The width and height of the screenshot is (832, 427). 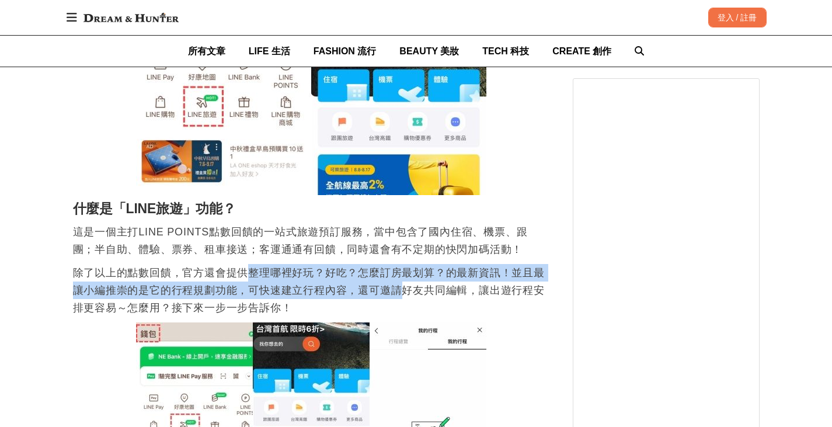 What do you see at coordinates (207, 51) in the screenshot?
I see `a: 所有文章` at bounding box center [207, 51].